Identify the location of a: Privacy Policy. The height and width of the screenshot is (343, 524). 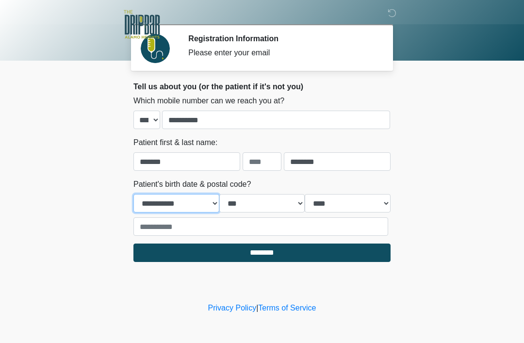
(232, 308).